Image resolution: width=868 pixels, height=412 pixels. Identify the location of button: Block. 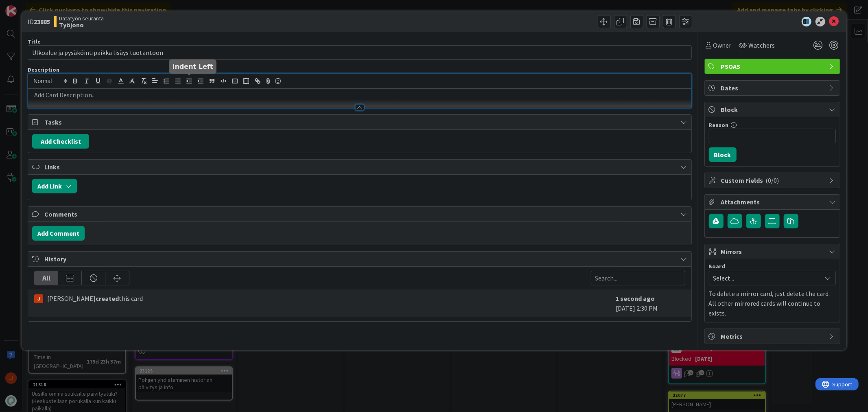
(723, 154).